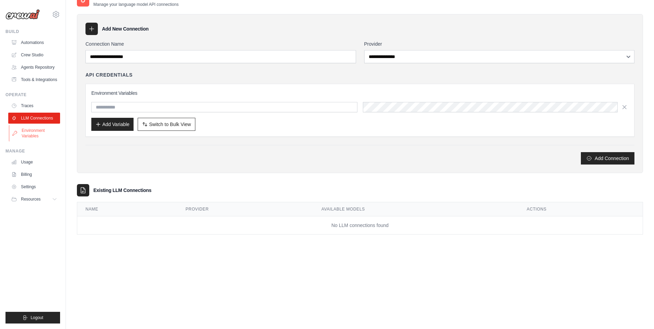 The image size is (654, 329). Describe the element at coordinates (34, 43) in the screenshot. I see `a: Automations` at that location.